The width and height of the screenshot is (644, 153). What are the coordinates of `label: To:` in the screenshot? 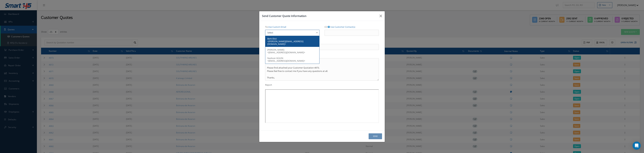 It's located at (275, 27).